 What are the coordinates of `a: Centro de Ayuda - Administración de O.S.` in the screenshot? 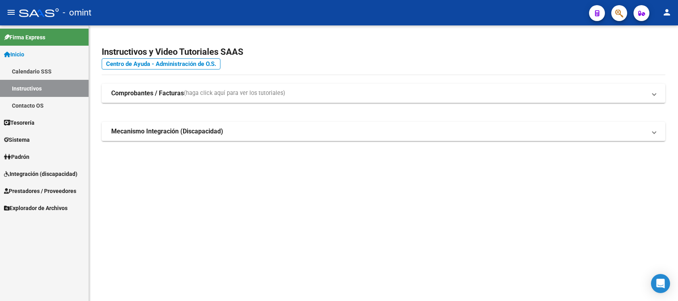 It's located at (161, 64).